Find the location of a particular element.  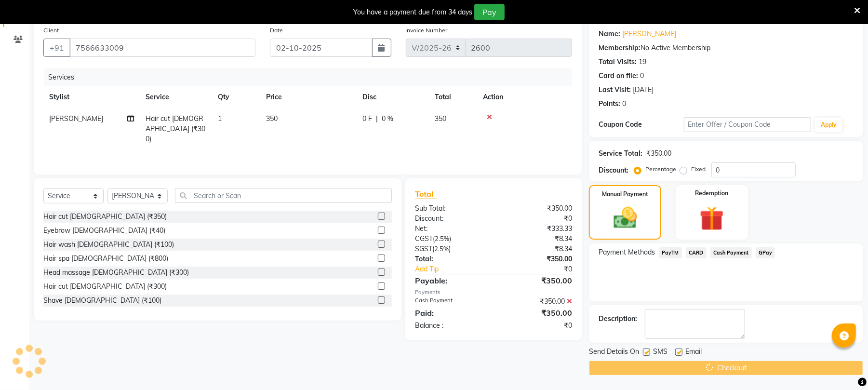

th: Stylist is located at coordinates (92, 97).